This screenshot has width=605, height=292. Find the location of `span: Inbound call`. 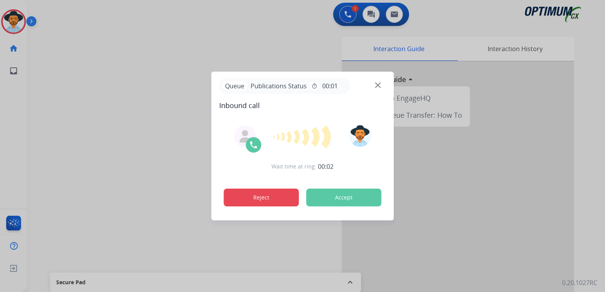

span: Inbound call is located at coordinates (302, 105).